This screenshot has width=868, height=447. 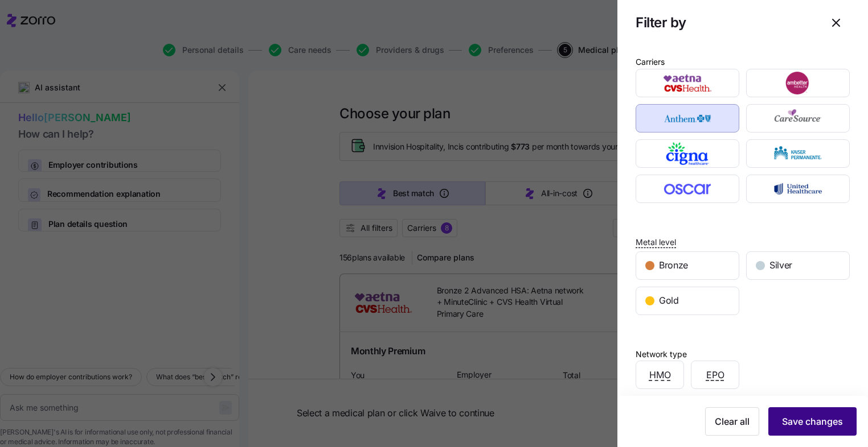 What do you see at coordinates (732, 421) in the screenshot?
I see `span: Clear all` at bounding box center [732, 421].